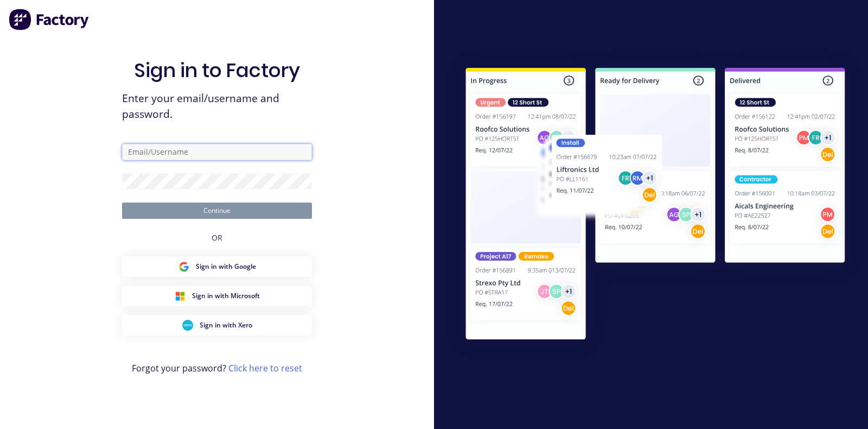 The width and height of the screenshot is (868, 429). What do you see at coordinates (217, 326) in the screenshot?
I see `button: Xero Sign inSign in with Xero` at bounding box center [217, 326].